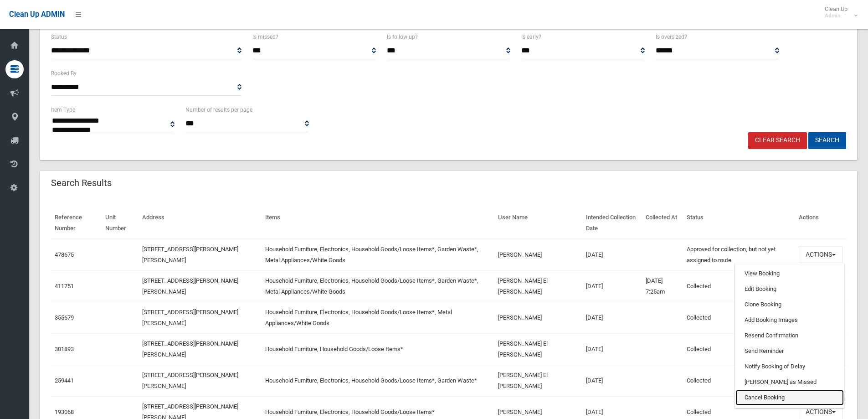  Describe the element at coordinates (790, 304) in the screenshot. I see `a: Clone Booking` at that location.